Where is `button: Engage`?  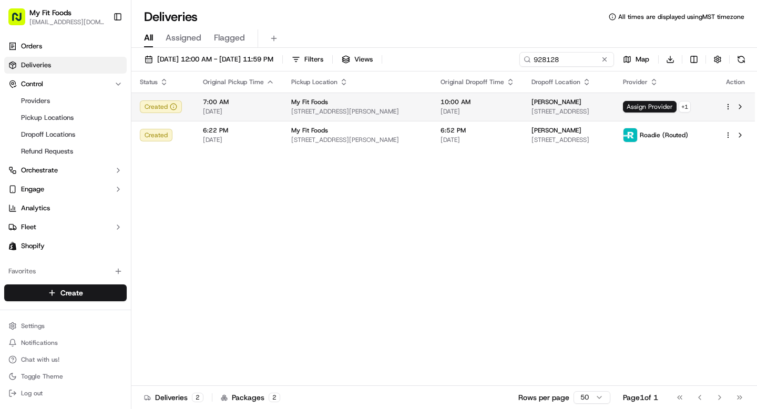 button: Engage is located at coordinates (65, 189).